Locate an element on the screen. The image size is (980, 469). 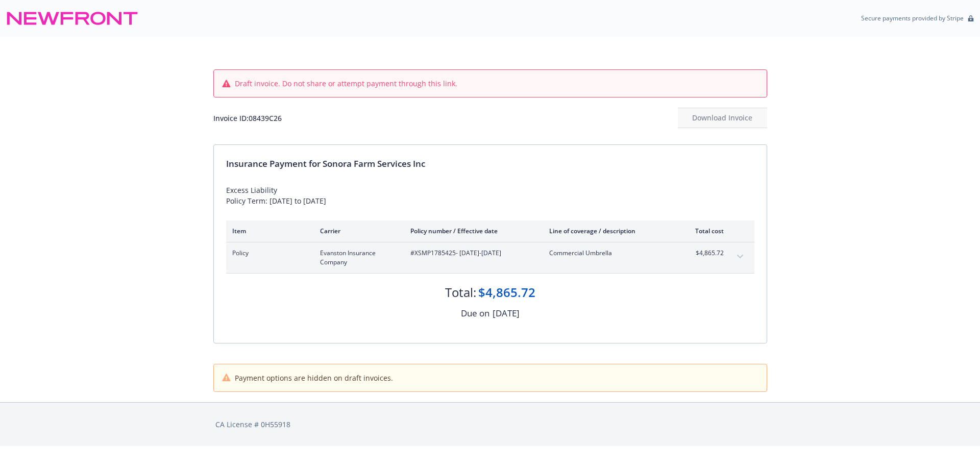
span: Commercial Umbrella is located at coordinates (609, 253).